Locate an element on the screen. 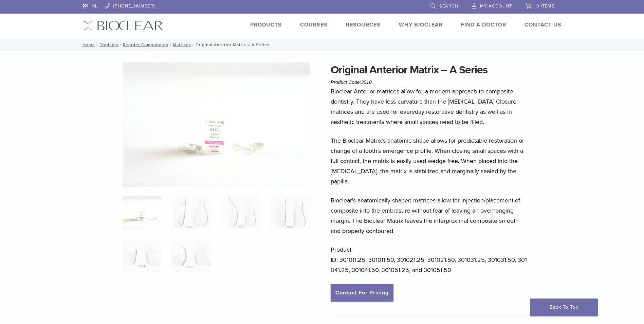 The width and height of the screenshot is (644, 324). span: 3010 is located at coordinates (366, 82).